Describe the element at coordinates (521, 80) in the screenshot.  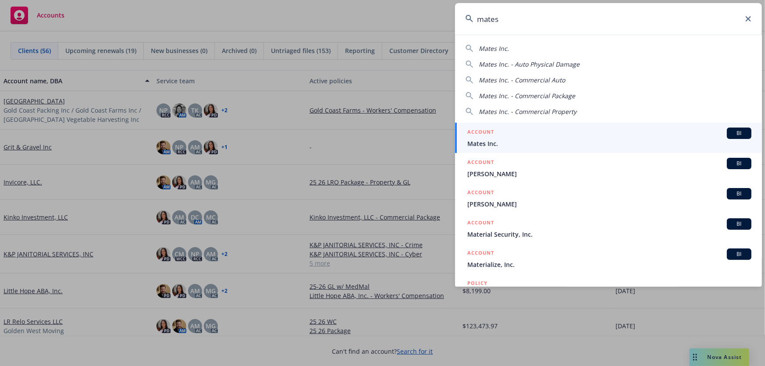
I see `span: Mates Inc. - Commercial Auto` at that location.